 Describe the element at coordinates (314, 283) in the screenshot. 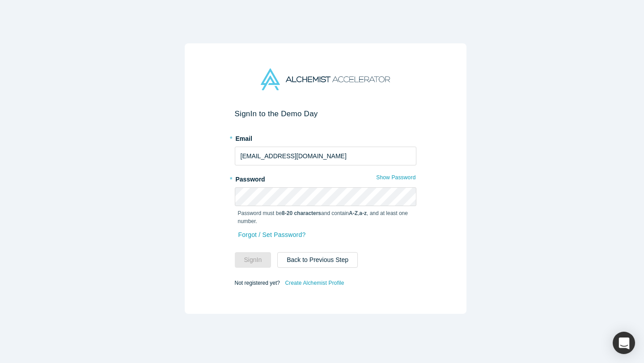

I see `a: Create Alchemist Profile` at that location.